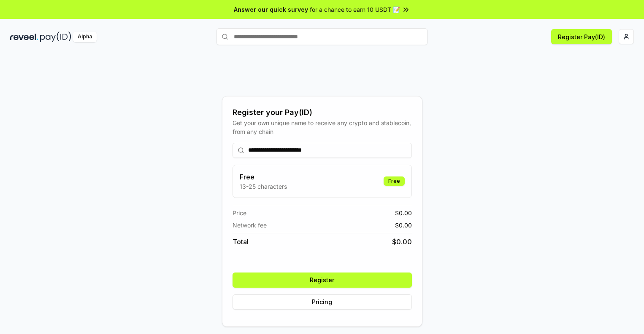  What do you see at coordinates (355, 10) in the screenshot?
I see `span: for a chance to earn 10 USDT 📝` at bounding box center [355, 10].